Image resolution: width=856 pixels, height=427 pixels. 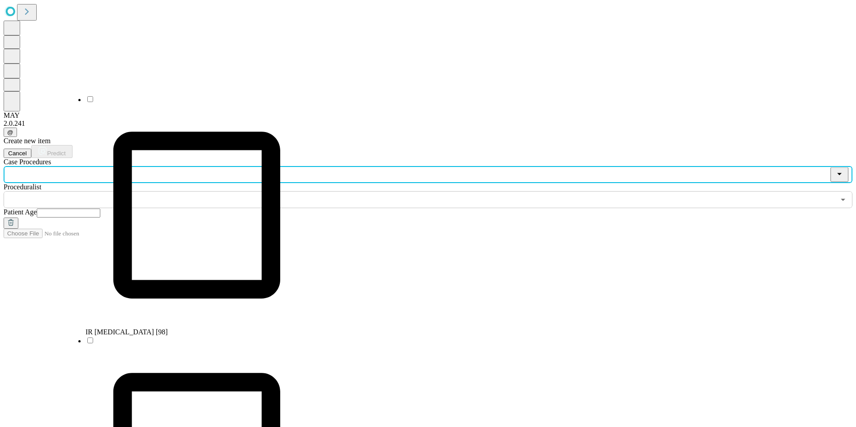 I want to click on span: Create new item, so click(x=27, y=141).